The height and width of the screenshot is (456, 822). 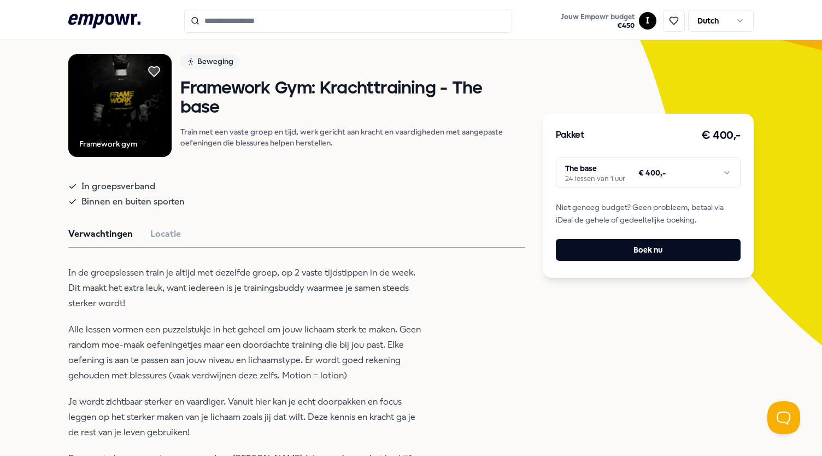 I want to click on a: Jouw Empowr budget€450, so click(x=597, y=21).